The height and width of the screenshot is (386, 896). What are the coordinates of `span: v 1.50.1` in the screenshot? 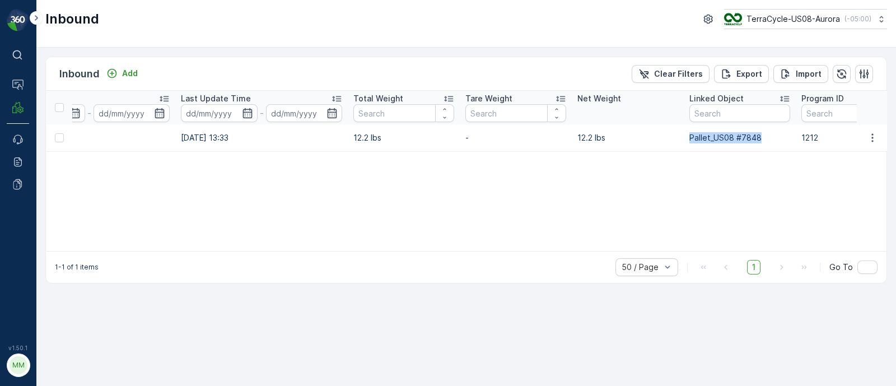 It's located at (18, 348).